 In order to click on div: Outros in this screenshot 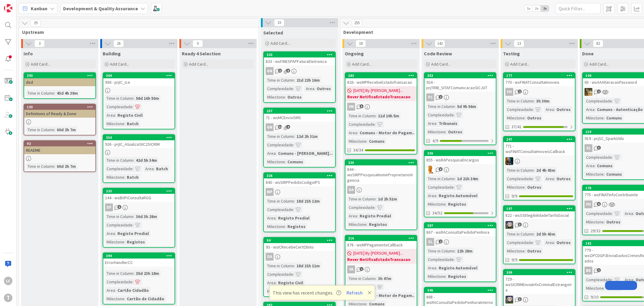, I will do `click(324, 89)`.